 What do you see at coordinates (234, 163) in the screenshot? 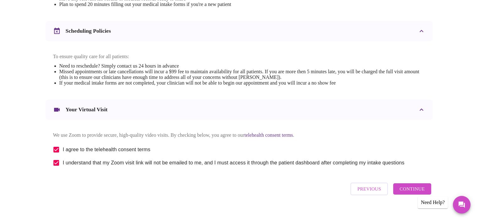
I see `span: I understand that my Zoom visit link will not be emailed to me, and I must access it through the ...` at bounding box center [234, 163].